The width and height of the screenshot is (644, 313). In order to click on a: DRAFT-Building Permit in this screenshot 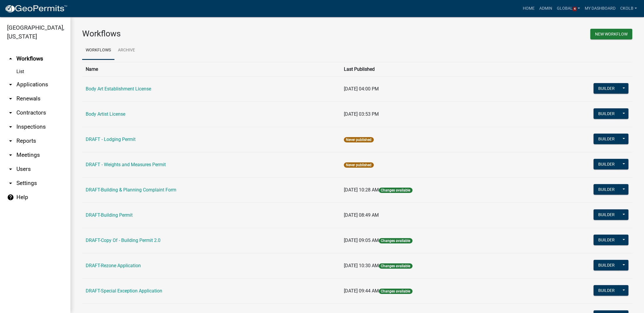, I will do `click(109, 215)`.